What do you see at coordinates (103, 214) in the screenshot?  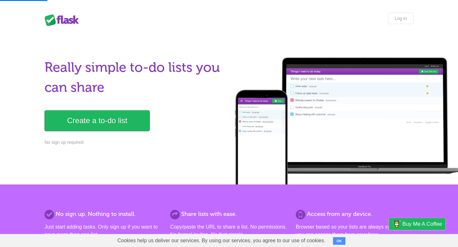 I see `h2: No sign up. Nothing to install.` at bounding box center [103, 214].